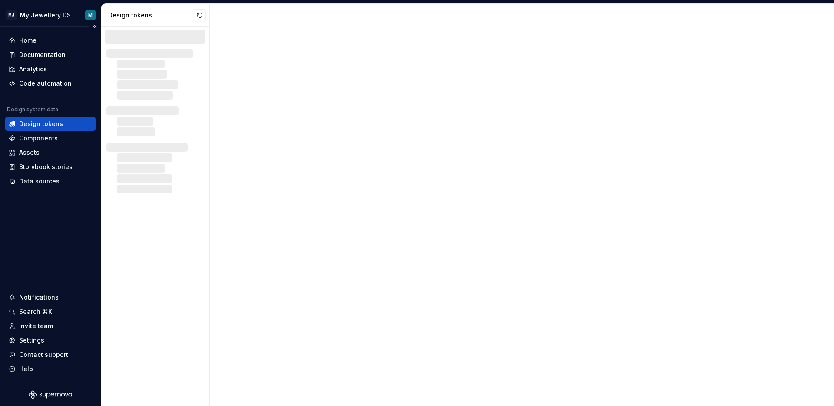 Image resolution: width=834 pixels, height=406 pixels. Describe the element at coordinates (50, 69) in the screenshot. I see `a: Analytics` at that location.